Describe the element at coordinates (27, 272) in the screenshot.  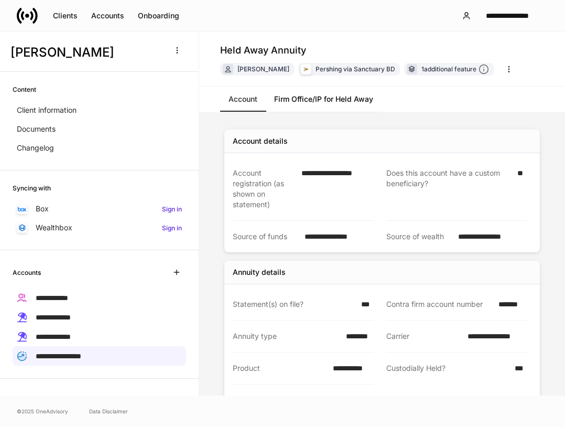
I see `h6: Accounts` at that location.